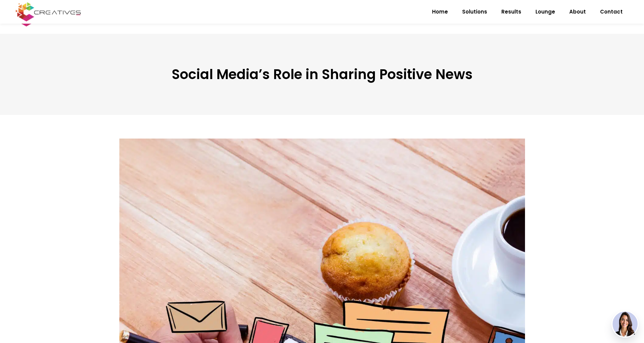  What do you see at coordinates (440, 12) in the screenshot?
I see `a: Home` at bounding box center [440, 12].